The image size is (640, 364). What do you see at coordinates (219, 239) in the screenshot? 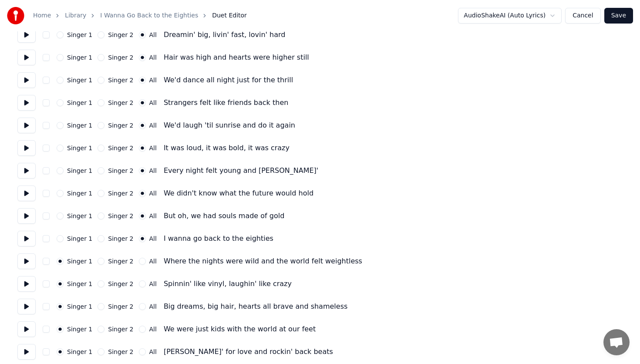
I see `div: I wanna go back to the eighties` at bounding box center [219, 239].